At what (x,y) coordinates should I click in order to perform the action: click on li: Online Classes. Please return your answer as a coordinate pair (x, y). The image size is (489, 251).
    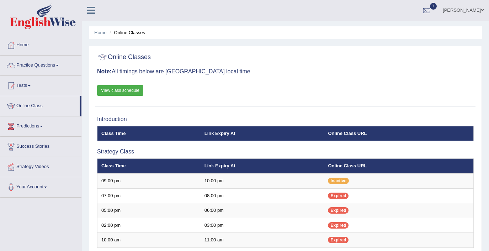
    Looking at the image, I should click on (126, 32).